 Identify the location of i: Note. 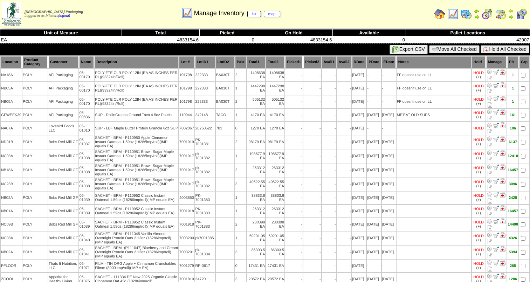
(490, 159).